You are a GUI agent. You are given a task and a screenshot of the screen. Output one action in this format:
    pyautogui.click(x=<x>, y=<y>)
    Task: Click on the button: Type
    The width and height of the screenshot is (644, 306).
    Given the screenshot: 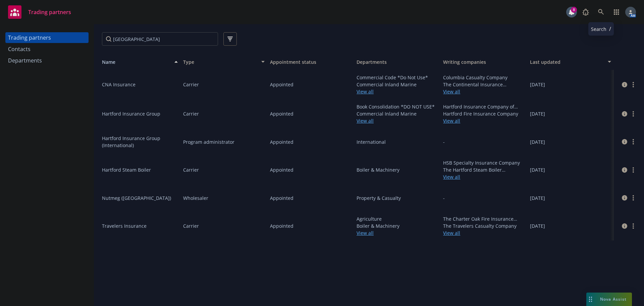 What is the action you would take?
    pyautogui.click(x=224, y=62)
    